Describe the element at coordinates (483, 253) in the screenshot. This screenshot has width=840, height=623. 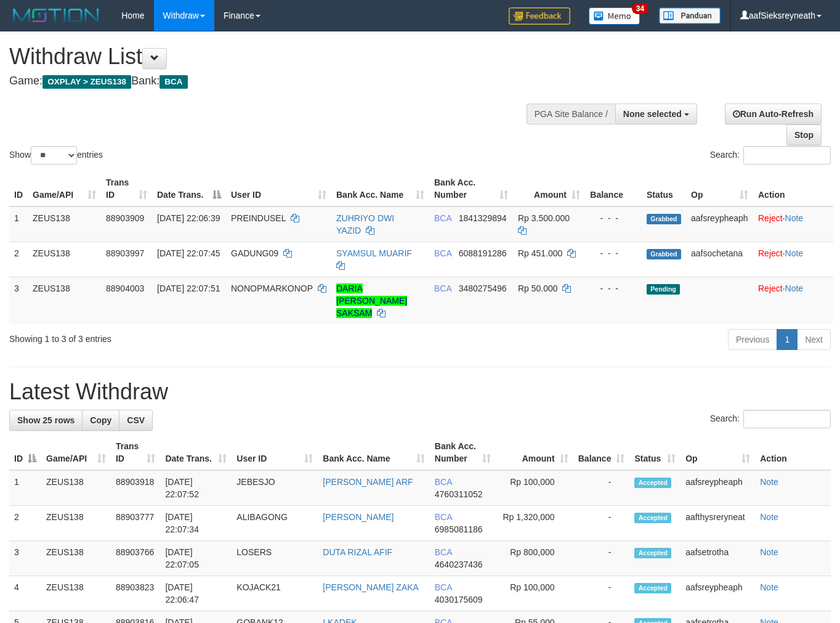
I see `span: Copy 6088191286 to clipboard` at that location.